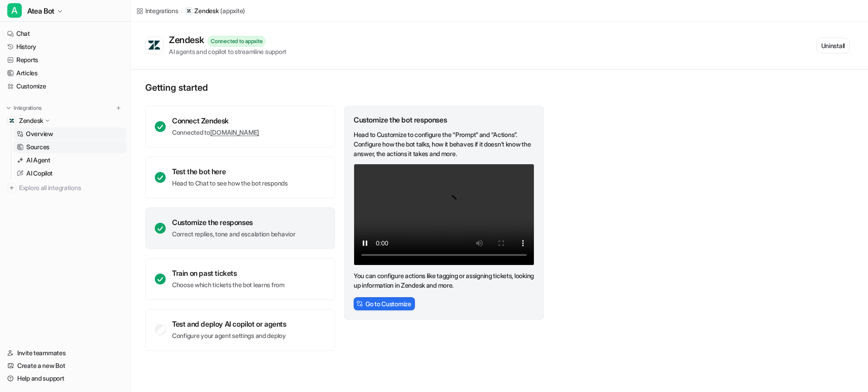 This screenshot has height=392, width=868. I want to click on span: Atea Bot, so click(41, 10).